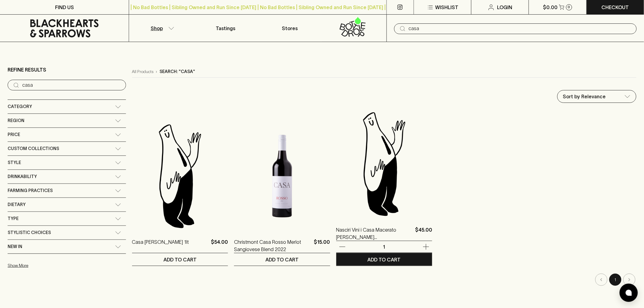 The height and width of the screenshot is (308, 644). What do you see at coordinates (67, 177) in the screenshot?
I see `div: Drinkability` at bounding box center [67, 177].